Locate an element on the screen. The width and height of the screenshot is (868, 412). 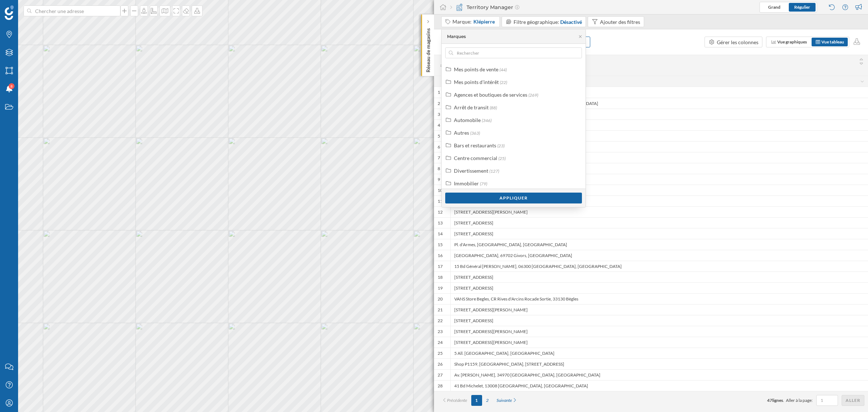
span: Vue tableau is located at coordinates (832, 42).